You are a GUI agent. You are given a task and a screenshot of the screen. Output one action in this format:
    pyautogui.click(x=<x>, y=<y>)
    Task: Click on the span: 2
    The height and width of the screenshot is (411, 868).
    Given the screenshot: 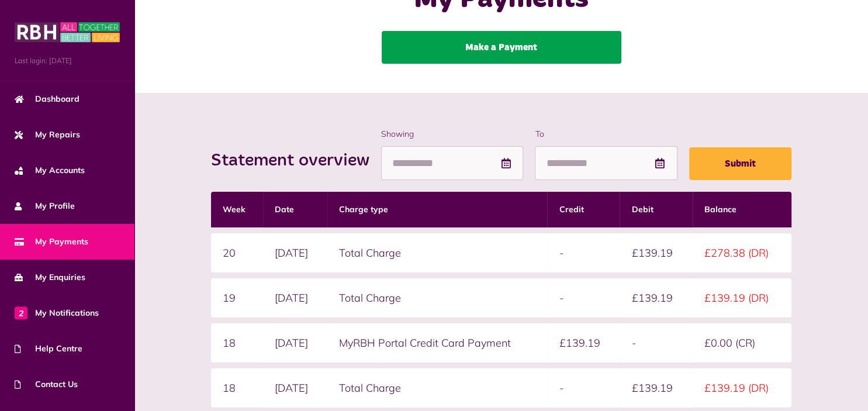 What is the action you would take?
    pyautogui.click(x=21, y=312)
    